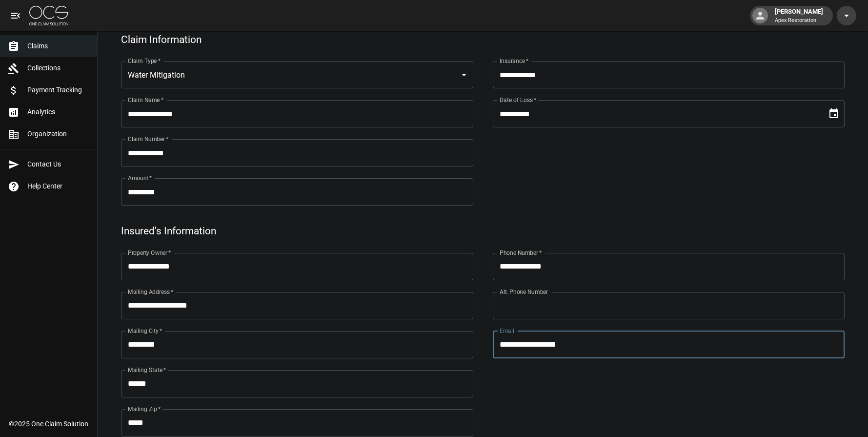 The image size is (868, 437). I want to click on label: Claim Number, so click(148, 138).